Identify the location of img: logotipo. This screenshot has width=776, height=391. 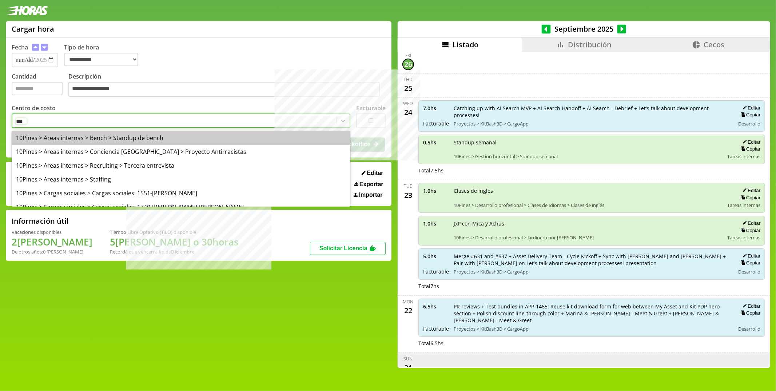
(27, 11).